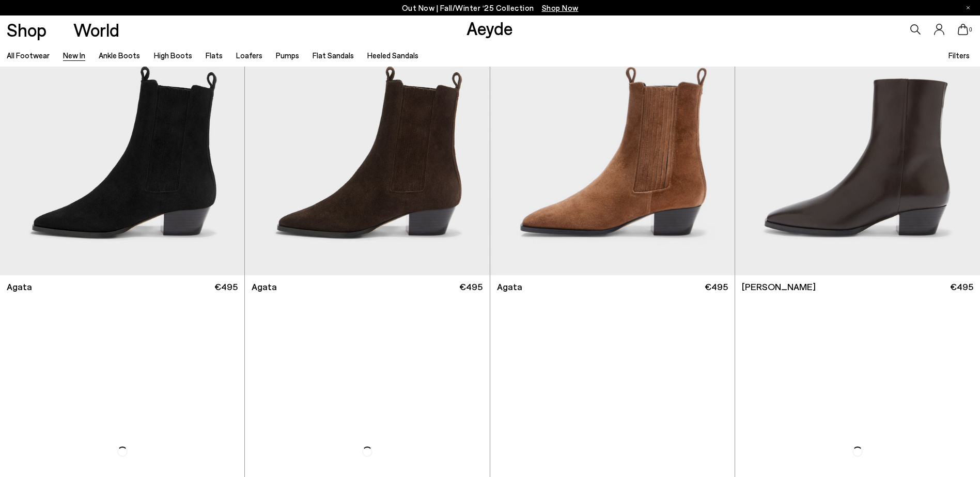  What do you see at coordinates (173, 55) in the screenshot?
I see `a: High Boots` at bounding box center [173, 55].